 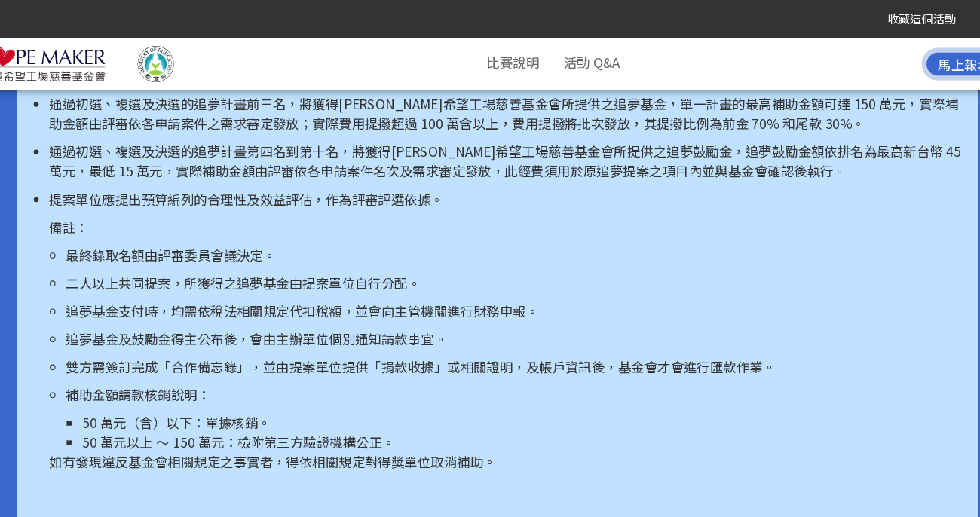 What do you see at coordinates (577, 57) in the screenshot?
I see `a: 活動 Q&A` at bounding box center [577, 57].